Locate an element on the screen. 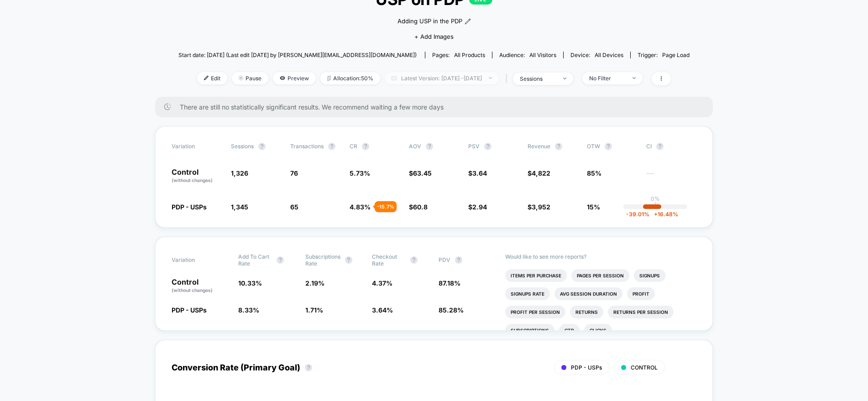  span: Checkout Rate is located at coordinates (388, 260).